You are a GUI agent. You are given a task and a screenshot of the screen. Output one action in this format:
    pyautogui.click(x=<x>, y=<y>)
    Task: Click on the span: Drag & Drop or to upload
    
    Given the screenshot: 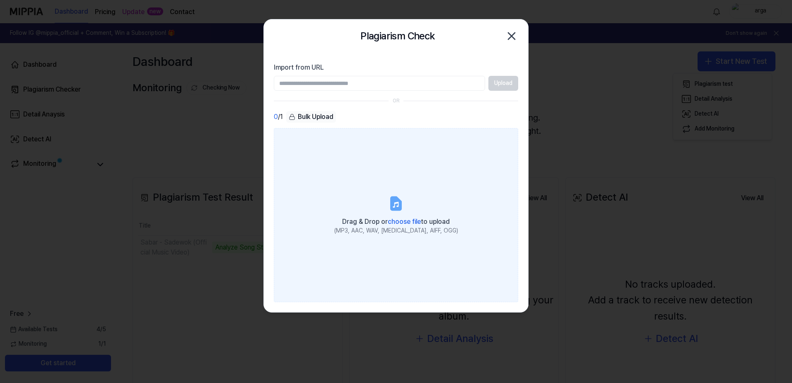 What is the action you would take?
    pyautogui.click(x=396, y=221)
    